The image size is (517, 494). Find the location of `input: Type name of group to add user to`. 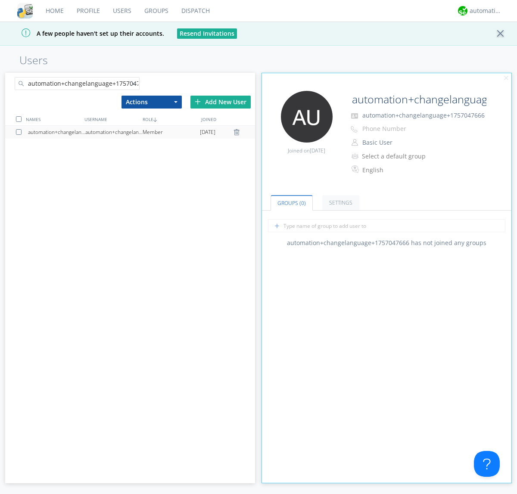

input: Type name of group to add user to is located at coordinates (386, 226).